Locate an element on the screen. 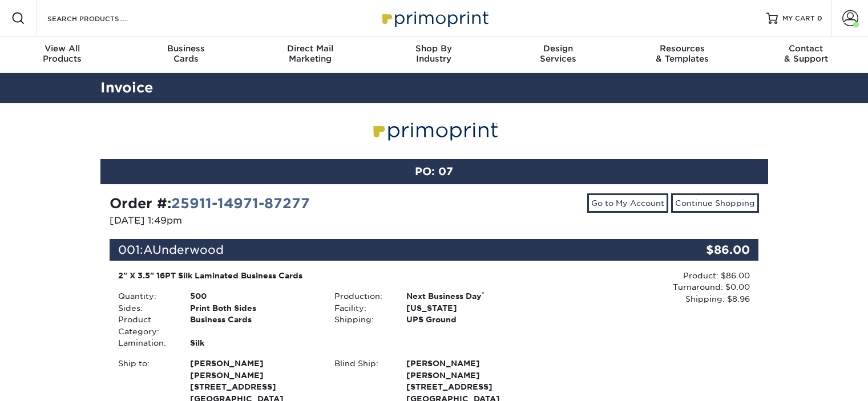 The image size is (868, 401). a: Direct MailMarketing is located at coordinates (310, 55).